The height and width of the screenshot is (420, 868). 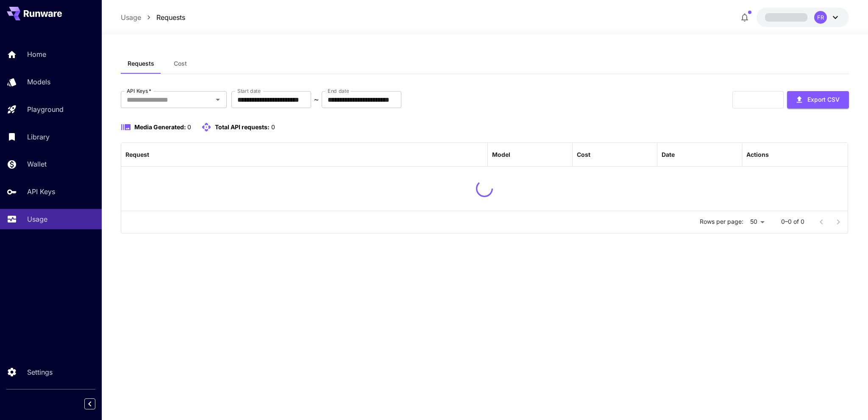 What do you see at coordinates (501, 154) in the screenshot?
I see `div: Model` at bounding box center [501, 154].